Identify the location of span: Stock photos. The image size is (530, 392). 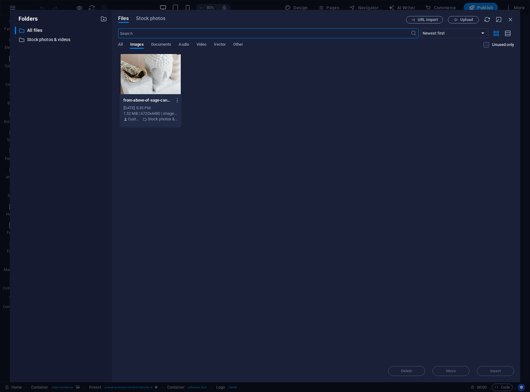
(151, 19).